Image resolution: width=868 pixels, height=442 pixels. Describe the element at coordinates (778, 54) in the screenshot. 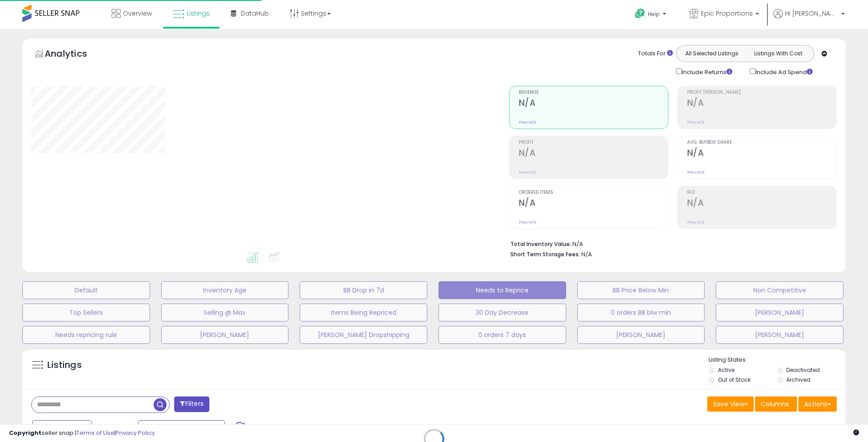

I see `button: Listings With Cost` at that location.